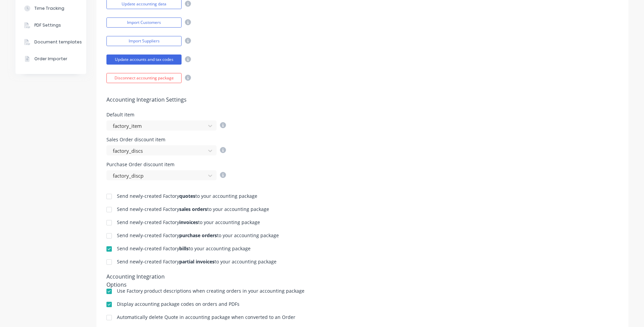 The width and height of the screenshot is (644, 327). What do you see at coordinates (187, 196) in the screenshot?
I see `b: quotes` at bounding box center [187, 196].